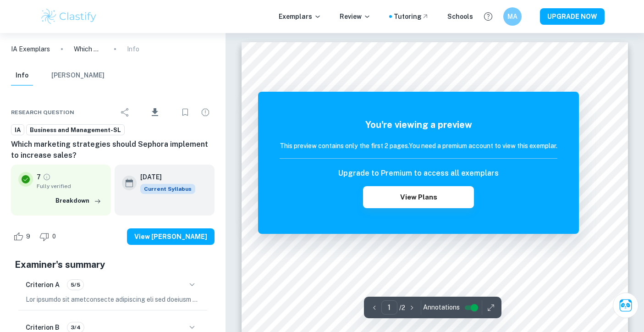  Describe the element at coordinates (54, 236) in the screenshot. I see `span: 0` at that location.